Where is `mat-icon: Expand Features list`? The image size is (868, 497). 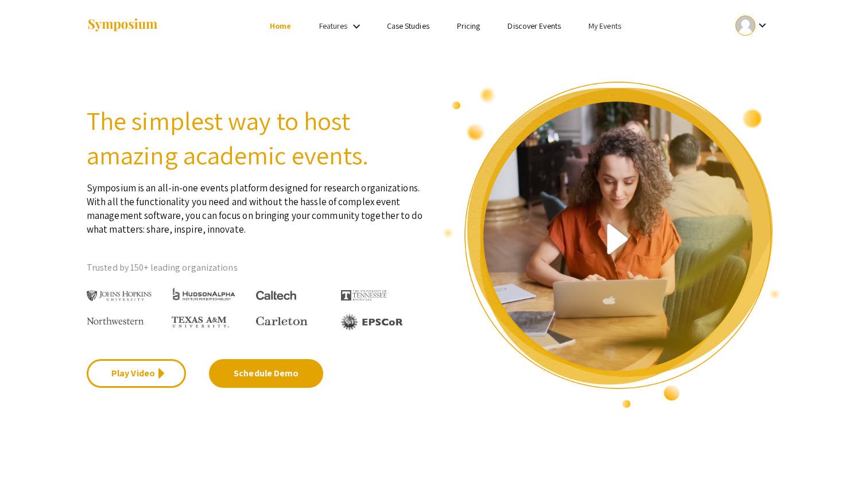
mat-icon: Expand Features list is located at coordinates (356, 26).